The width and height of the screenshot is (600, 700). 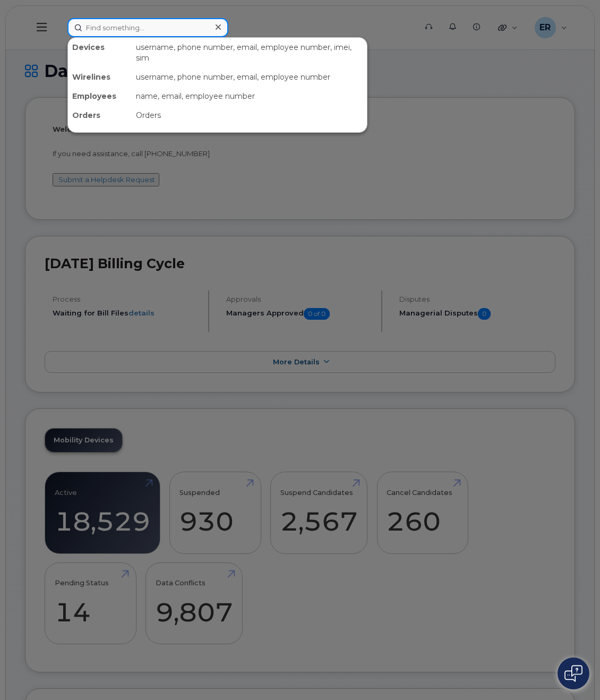 I want to click on div: Devices, so click(x=100, y=52).